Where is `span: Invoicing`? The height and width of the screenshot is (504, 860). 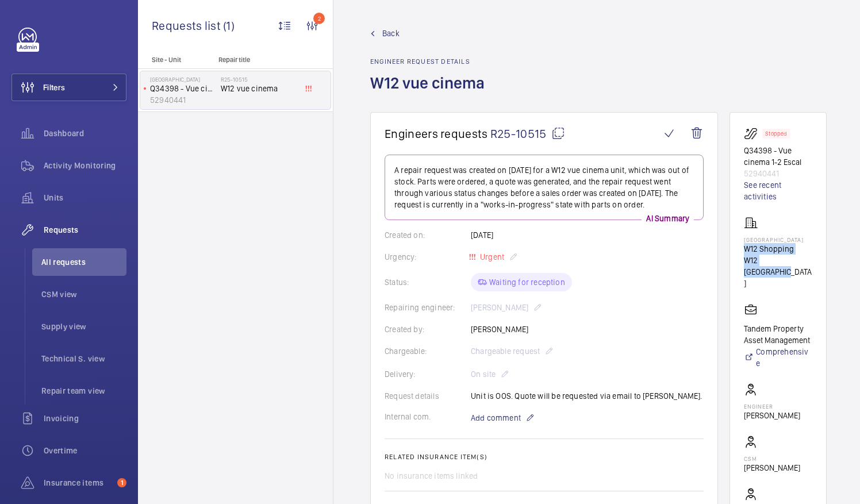 span: Invoicing is located at coordinates (85, 418).